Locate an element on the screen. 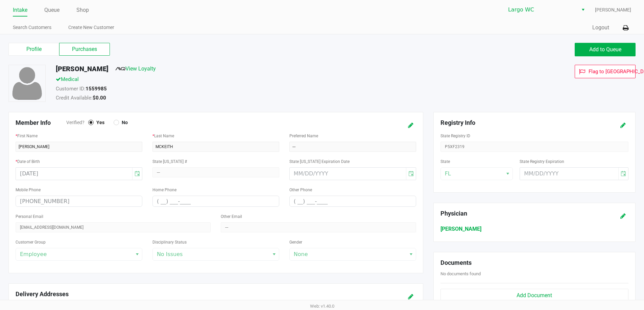 The image size is (644, 310). div: Medical is located at coordinates (247, 80).